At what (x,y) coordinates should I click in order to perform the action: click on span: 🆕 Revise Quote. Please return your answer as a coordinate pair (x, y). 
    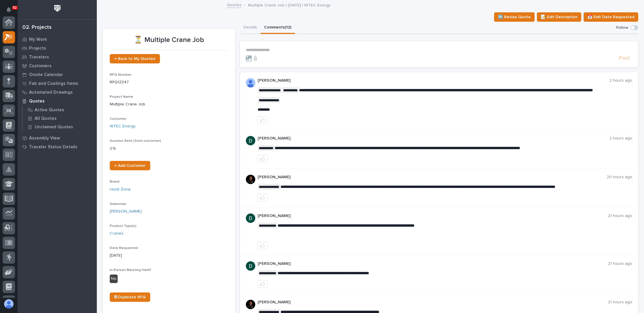
    Looking at the image, I should click on (514, 17).